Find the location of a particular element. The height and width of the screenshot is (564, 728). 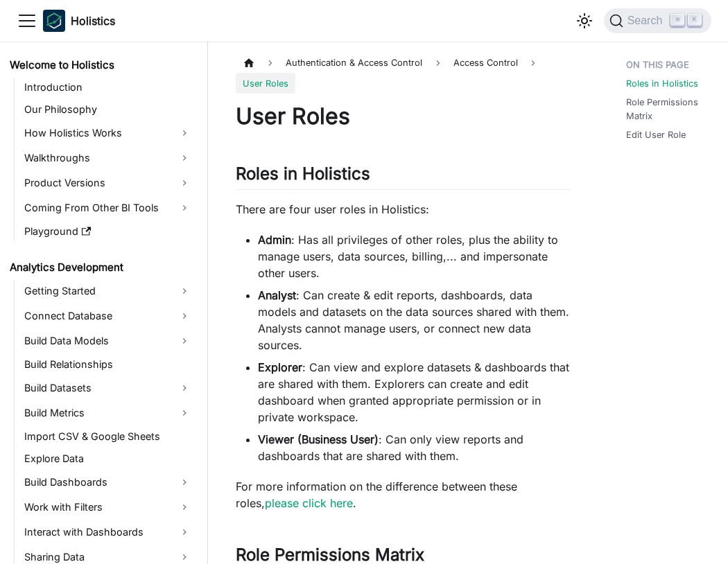

a: Walkthroughs is located at coordinates (107, 158).